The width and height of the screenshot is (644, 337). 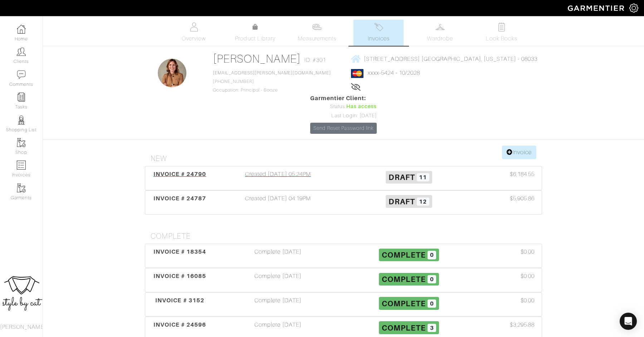 What do you see at coordinates (501, 27) in the screenshot?
I see `img: todo-9ac3debb85659649dc8f770b8b6100bb5dab4b48dedcbae339e5042a72dfd3cc.svg` at bounding box center [501, 27].